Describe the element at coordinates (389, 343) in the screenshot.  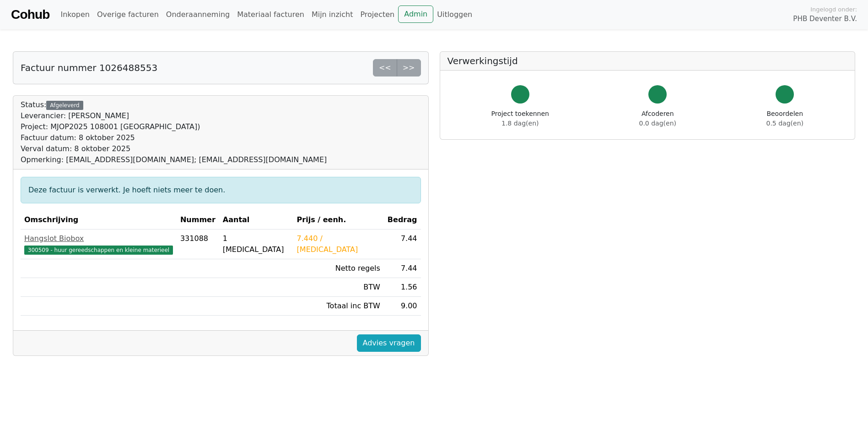
I see `a: Advies vragen` at that location.